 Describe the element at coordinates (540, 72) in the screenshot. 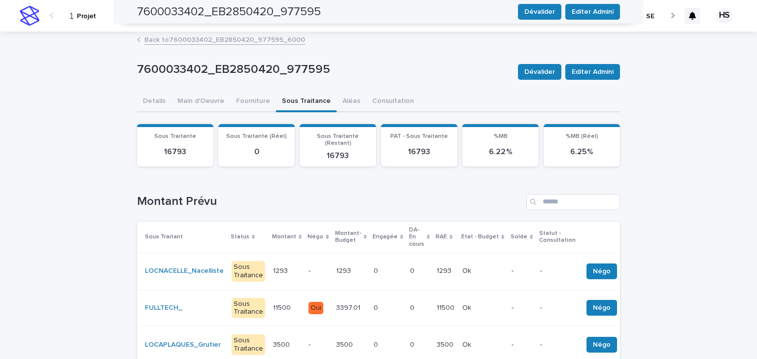

I see `span: Dévalider` at that location.